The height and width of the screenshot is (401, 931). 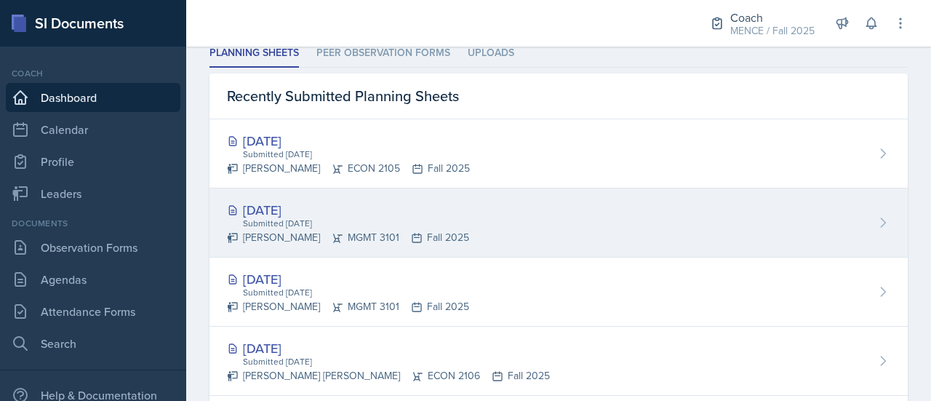 I want to click on a: Agendas, so click(x=93, y=279).